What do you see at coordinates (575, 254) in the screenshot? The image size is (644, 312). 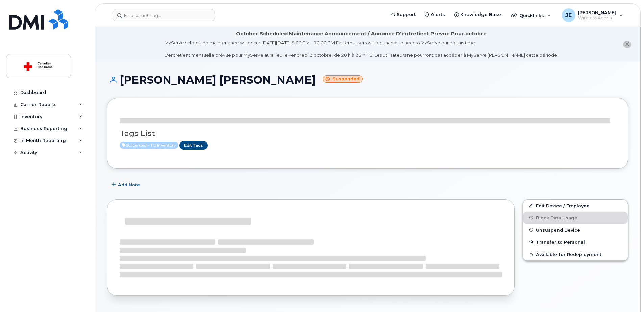 I see `button: Available for Redeployment` at bounding box center [575, 254].